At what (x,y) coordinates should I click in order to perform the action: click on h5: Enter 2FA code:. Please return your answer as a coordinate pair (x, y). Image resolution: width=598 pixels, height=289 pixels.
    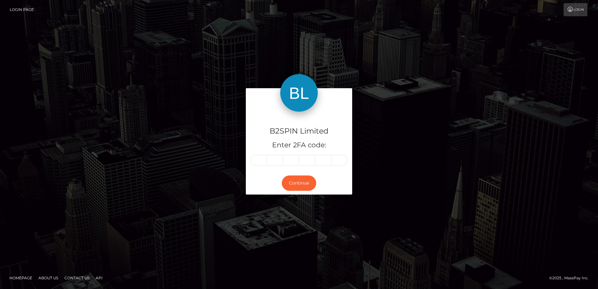
    Looking at the image, I should click on (299, 145).